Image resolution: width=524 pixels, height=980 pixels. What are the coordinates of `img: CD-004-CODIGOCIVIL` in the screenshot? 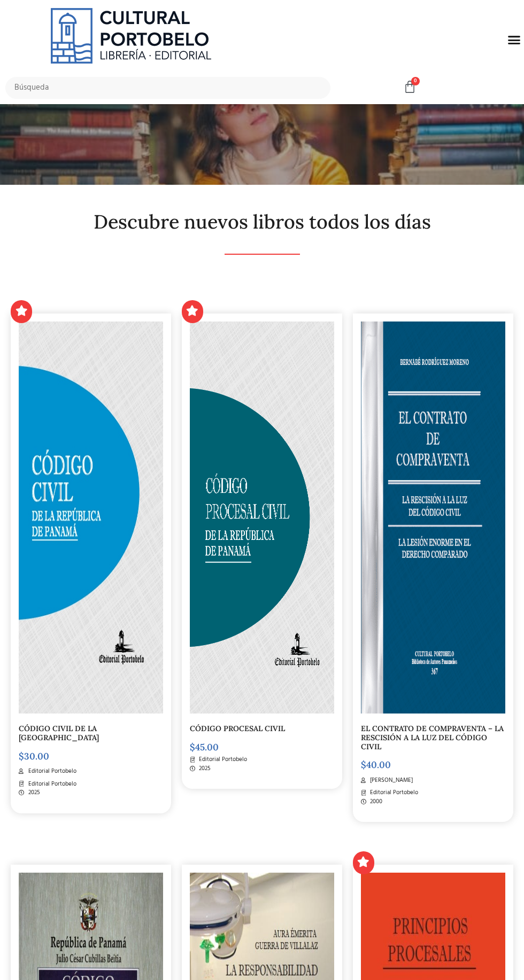 It's located at (91, 517).